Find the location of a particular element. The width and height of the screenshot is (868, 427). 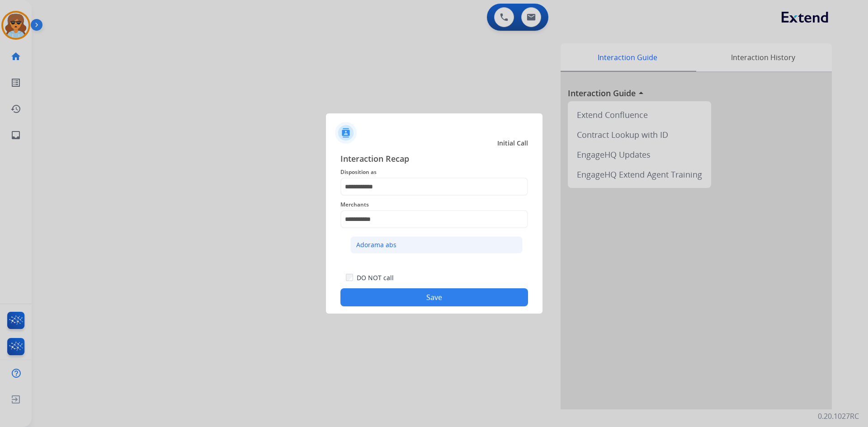

p: 0.20.1027RC is located at coordinates (838, 417).